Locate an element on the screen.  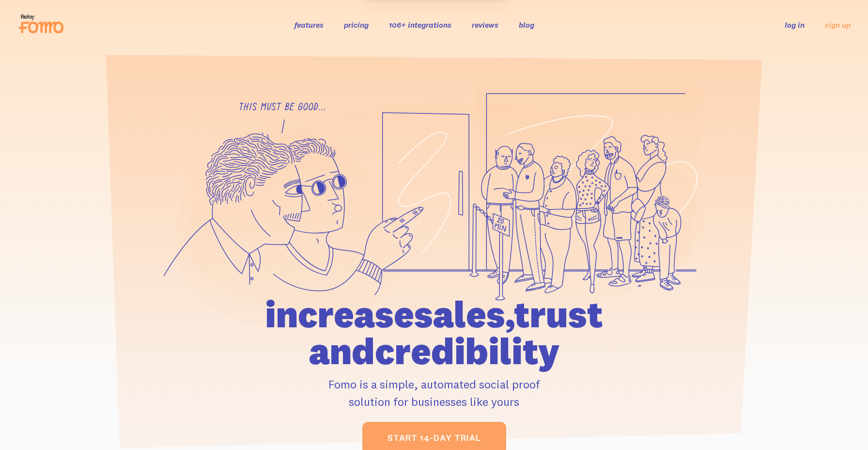
a: pricing is located at coordinates (356, 25).